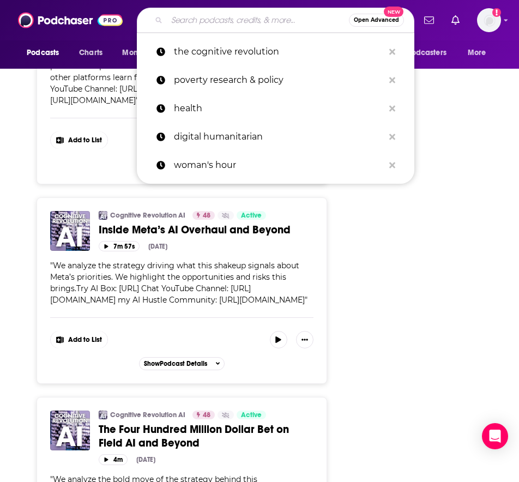 This screenshot has height=482, width=519. What do you see at coordinates (91, 53) in the screenshot?
I see `a: Charts` at bounding box center [91, 53].